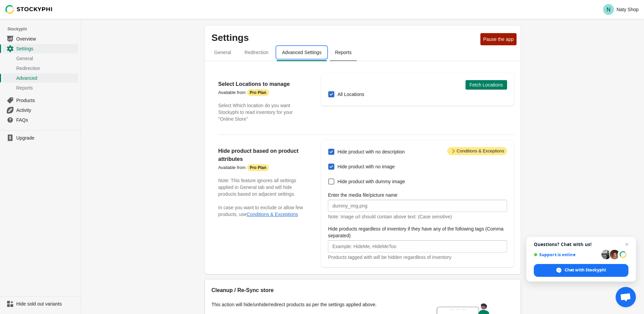 The width and height of the screenshot is (644, 314). What do you see at coordinates (628, 9) in the screenshot?
I see `p: Naty Shop` at bounding box center [628, 9].